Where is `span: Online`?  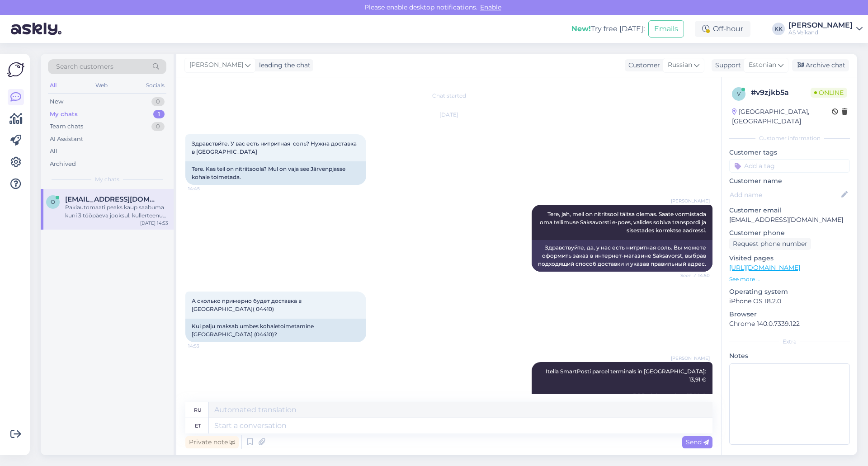
span: Online is located at coordinates (828, 93).